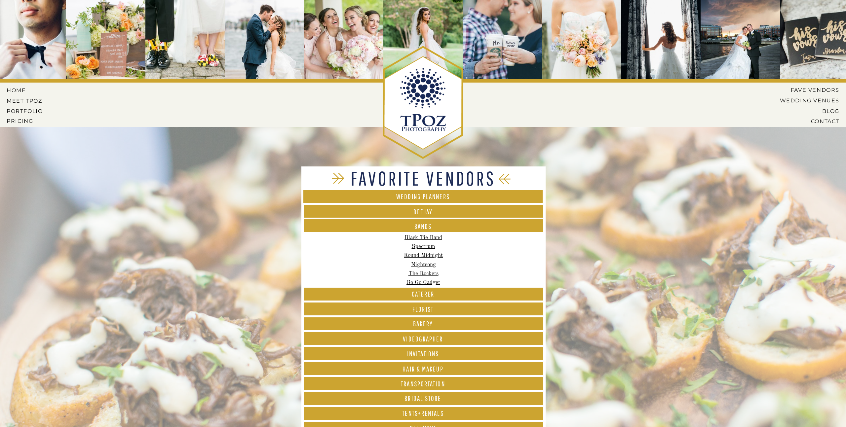 The height and width of the screenshot is (427, 846). I want to click on a: CATERER, so click(423, 295).